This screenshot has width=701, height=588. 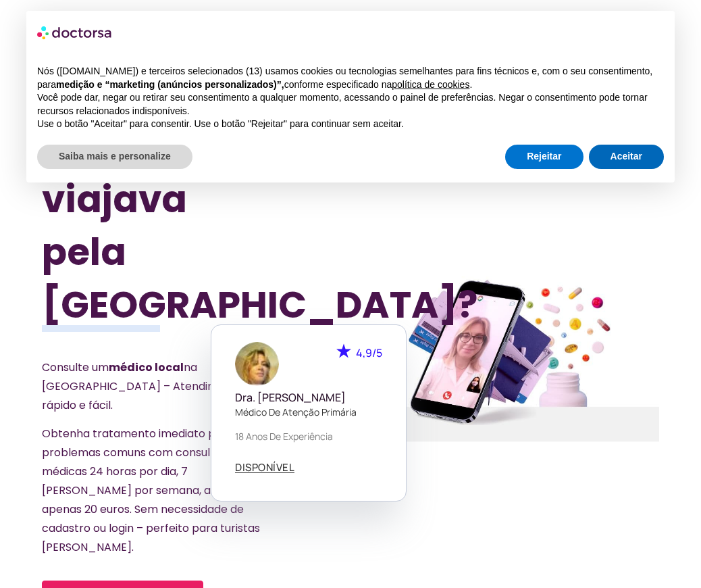 What do you see at coordinates (136, 172) in the screenshot?
I see `font: enquanto viajava` at bounding box center [136, 172].